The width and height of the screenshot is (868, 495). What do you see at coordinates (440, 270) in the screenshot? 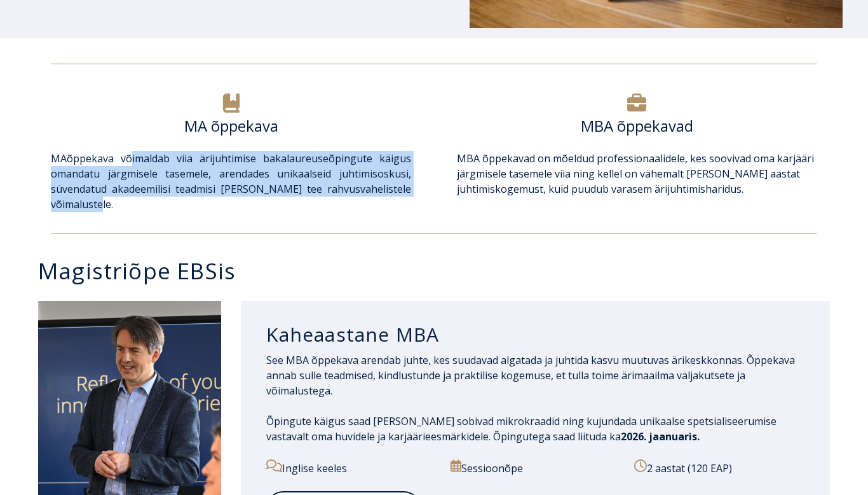
I see `h3: Magistriõpe EBSis` at bounding box center [440, 270].